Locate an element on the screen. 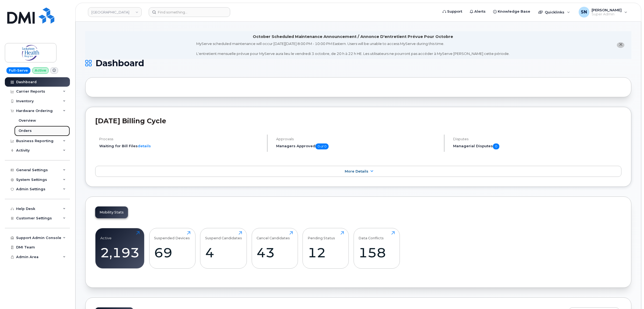 This screenshot has width=644, height=309. div: October Scheduled Maintenance Announcement / Annonce D'entretient Prévue Pour Octobre is located at coordinates (353, 36).